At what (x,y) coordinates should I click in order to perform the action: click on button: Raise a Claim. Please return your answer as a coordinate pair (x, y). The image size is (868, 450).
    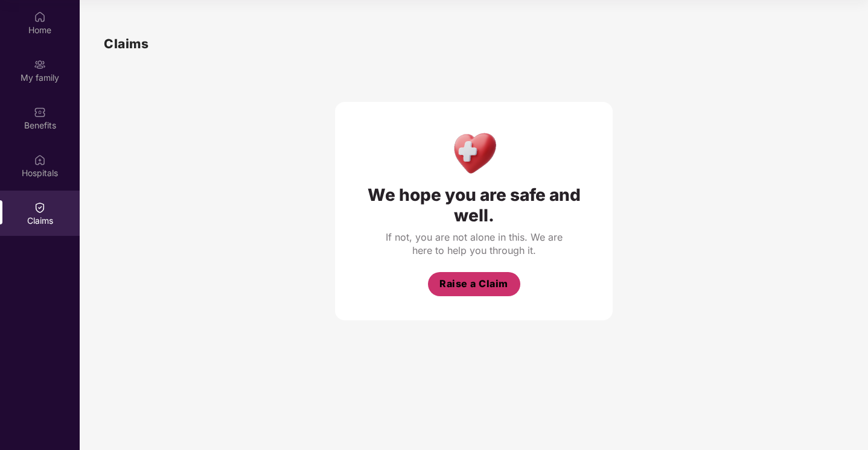
    Looking at the image, I should click on (474, 284).